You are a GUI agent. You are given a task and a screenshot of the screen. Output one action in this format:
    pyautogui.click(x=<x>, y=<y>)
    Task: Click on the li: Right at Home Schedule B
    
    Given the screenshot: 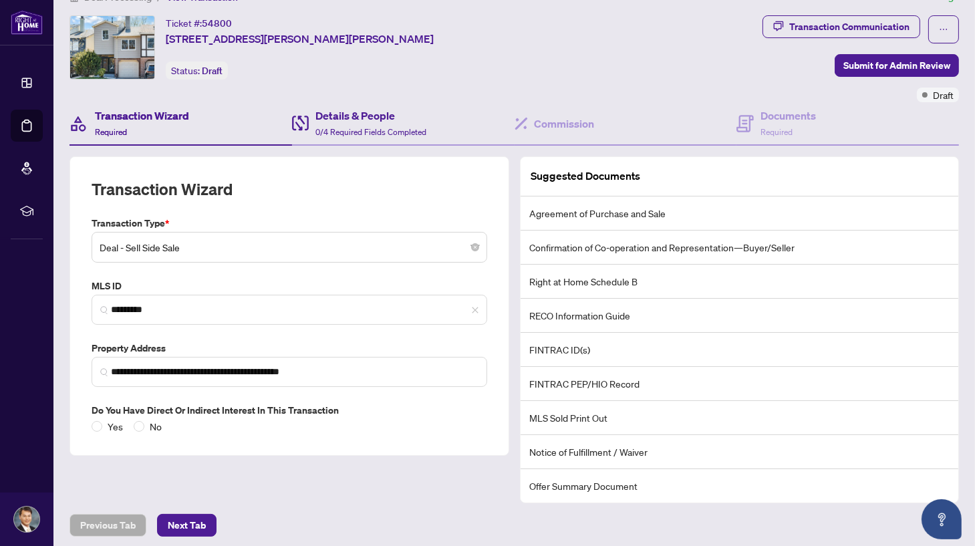 What is the action you would take?
    pyautogui.click(x=740, y=281)
    